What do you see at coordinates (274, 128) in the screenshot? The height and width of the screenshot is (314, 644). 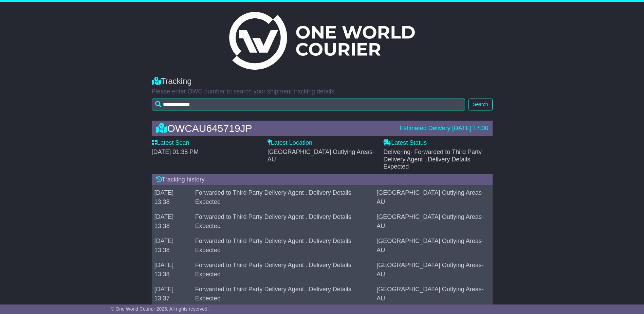 I see `div: OWCAU645719JP` at bounding box center [274, 128].